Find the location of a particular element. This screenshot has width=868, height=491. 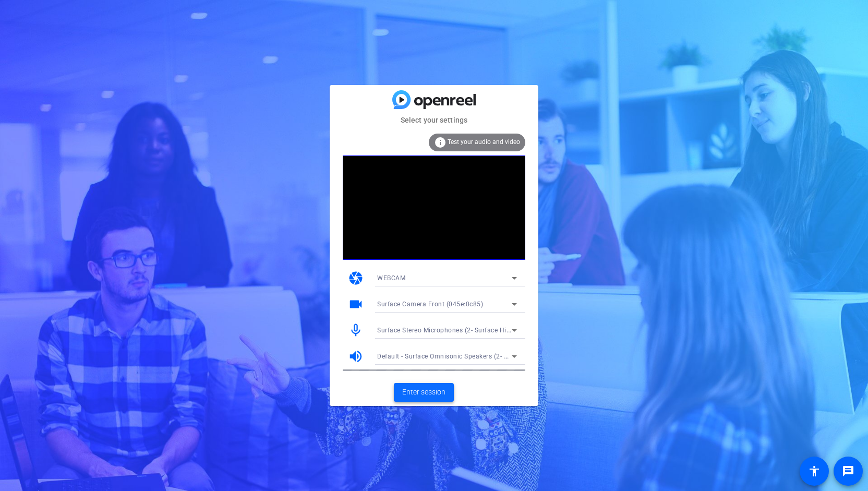

mat-icon: camera is located at coordinates (356, 278).